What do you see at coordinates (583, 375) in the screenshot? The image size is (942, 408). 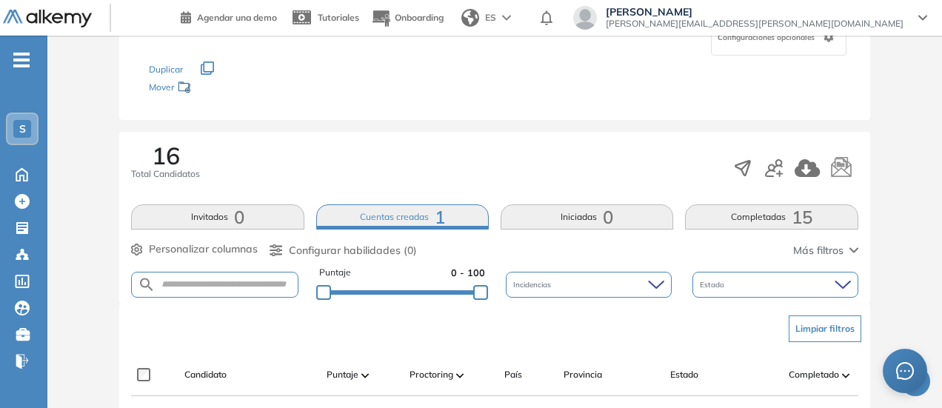 I see `span: Provincia` at bounding box center [583, 375].